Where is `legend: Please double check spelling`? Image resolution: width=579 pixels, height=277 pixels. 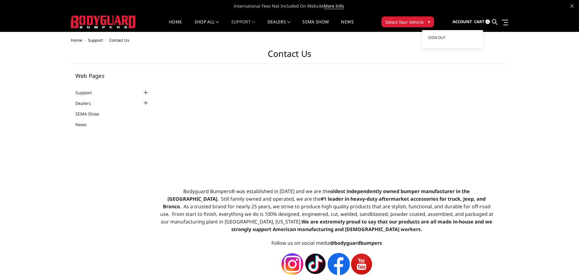 legend: Please double check spelling is located at coordinates (252, 34).